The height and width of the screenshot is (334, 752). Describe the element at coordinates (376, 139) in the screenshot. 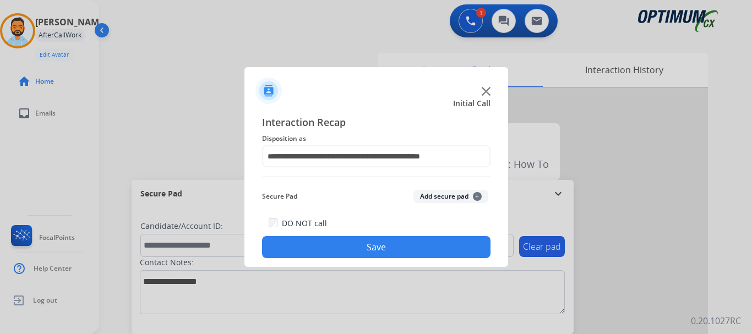

I see `span: Disposition as` at that location.